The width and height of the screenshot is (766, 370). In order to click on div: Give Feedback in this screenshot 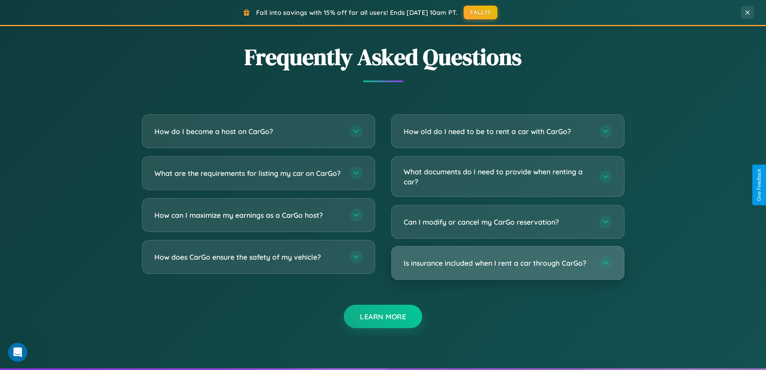, I will do `click(759, 185)`.